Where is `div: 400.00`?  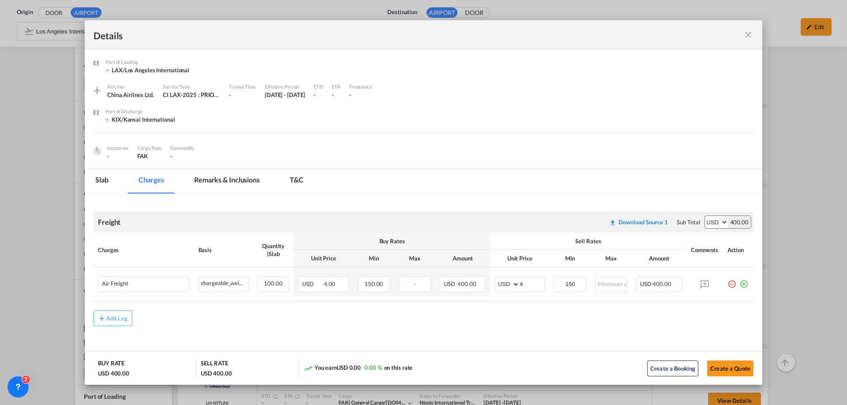 div: 400.00 is located at coordinates (739, 222).